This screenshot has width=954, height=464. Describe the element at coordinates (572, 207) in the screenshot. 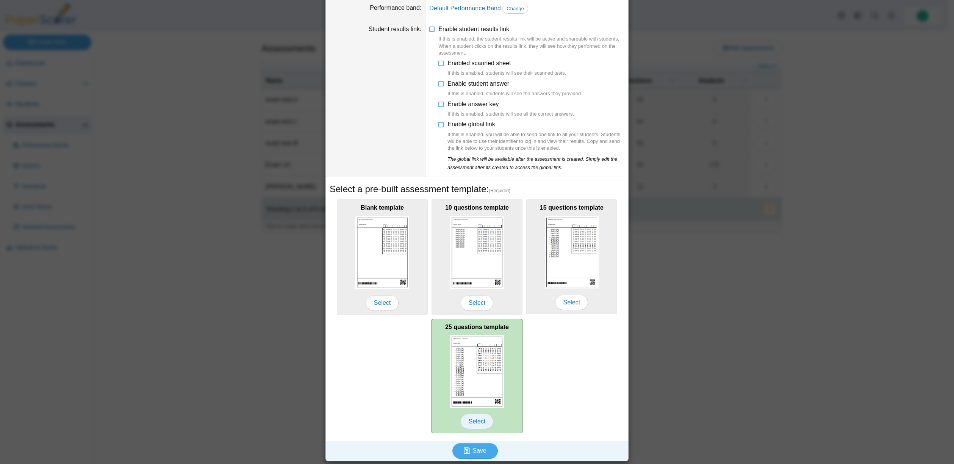

I see `b: 15 questions template` at that location.